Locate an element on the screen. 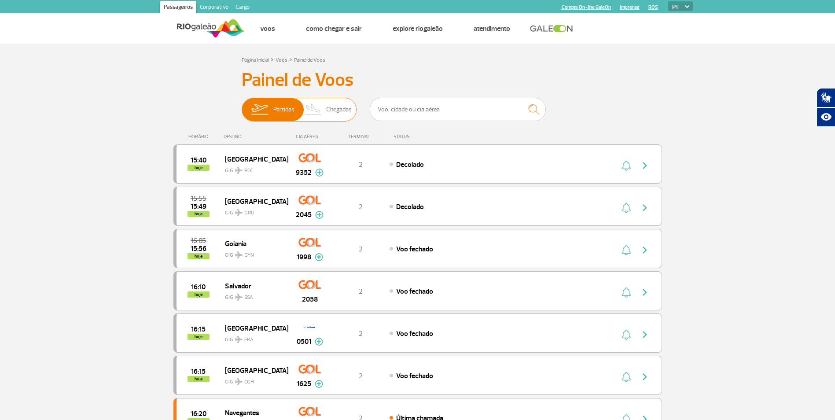 The width and height of the screenshot is (835, 420). button: Abrir recursos assistivos. is located at coordinates (826, 117).